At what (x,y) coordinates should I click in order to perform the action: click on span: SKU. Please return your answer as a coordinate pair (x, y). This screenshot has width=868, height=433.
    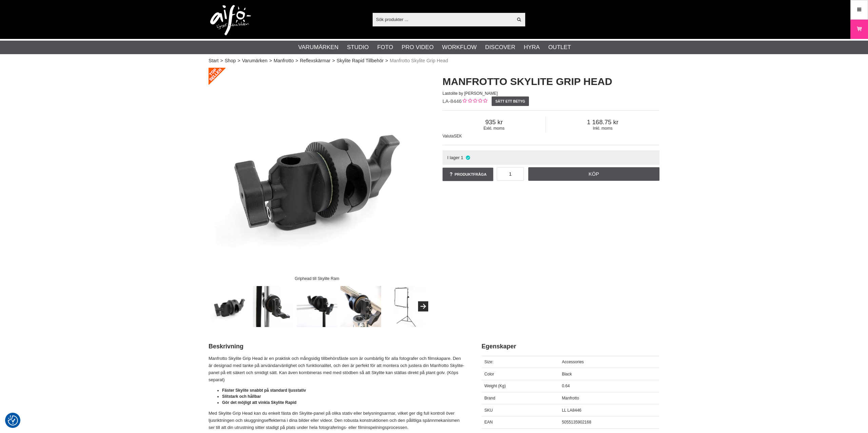
    Looking at the image, I should click on (488, 410).